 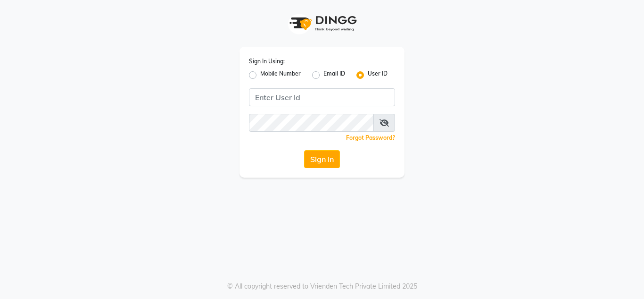 What do you see at coordinates (280, 75) in the screenshot?
I see `label: Mobile Number` at bounding box center [280, 75].